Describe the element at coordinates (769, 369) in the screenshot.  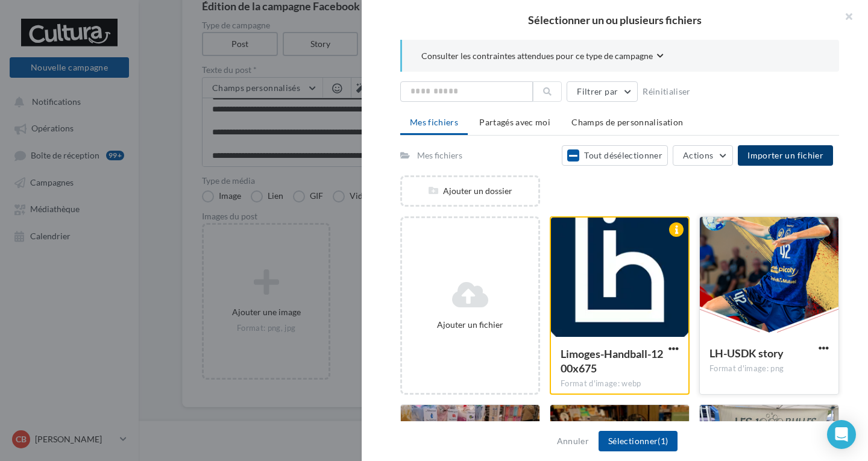
I see `div: Format d'image: png` at that location.